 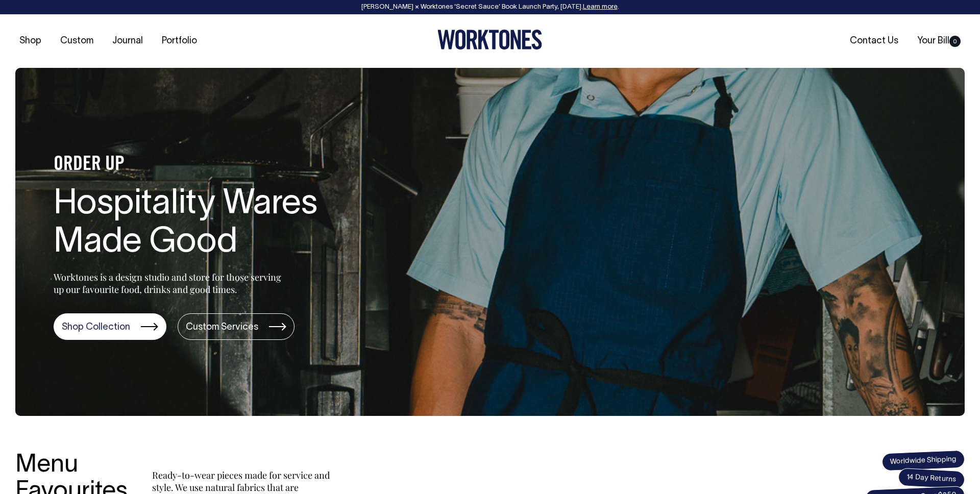 What do you see at coordinates (923, 461) in the screenshot?
I see `span: Worldwide Shipping` at bounding box center [923, 461].